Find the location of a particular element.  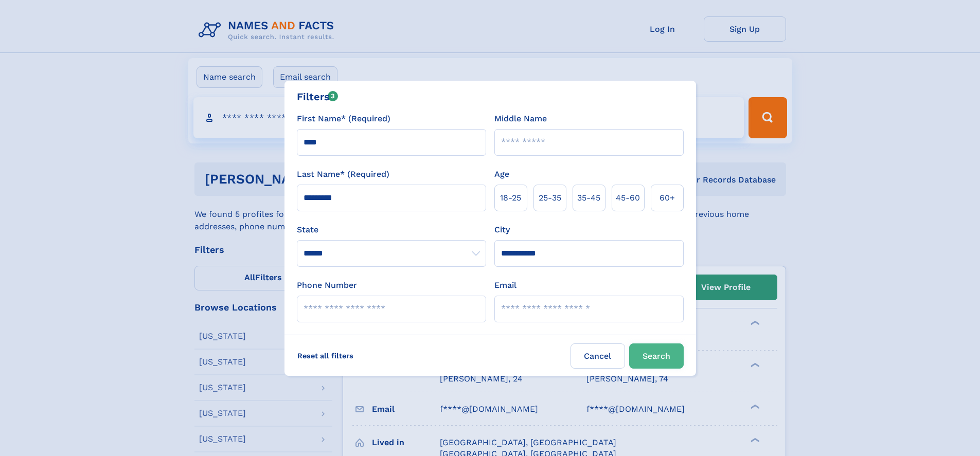

label: Phone Number is located at coordinates (327, 285).